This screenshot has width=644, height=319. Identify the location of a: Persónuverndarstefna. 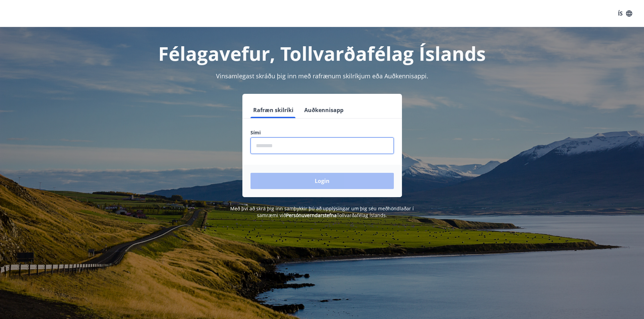
(311, 215).